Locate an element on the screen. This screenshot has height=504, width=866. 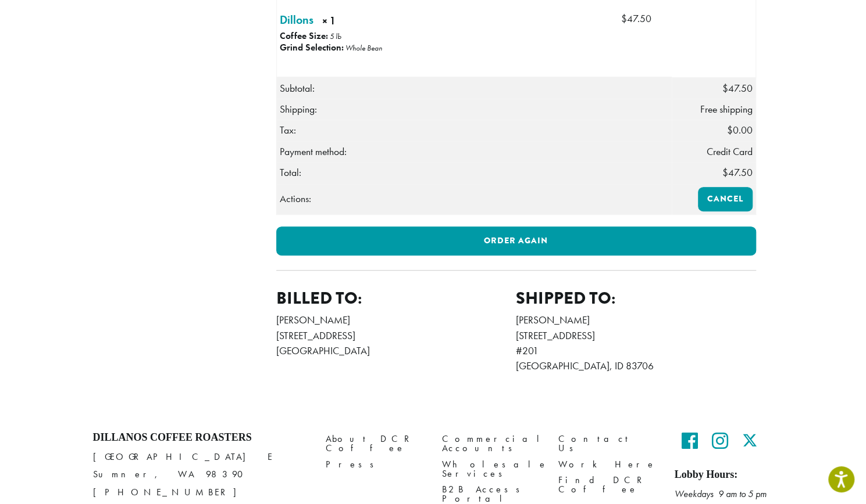
strong: Coffee Size: is located at coordinates (303, 36).